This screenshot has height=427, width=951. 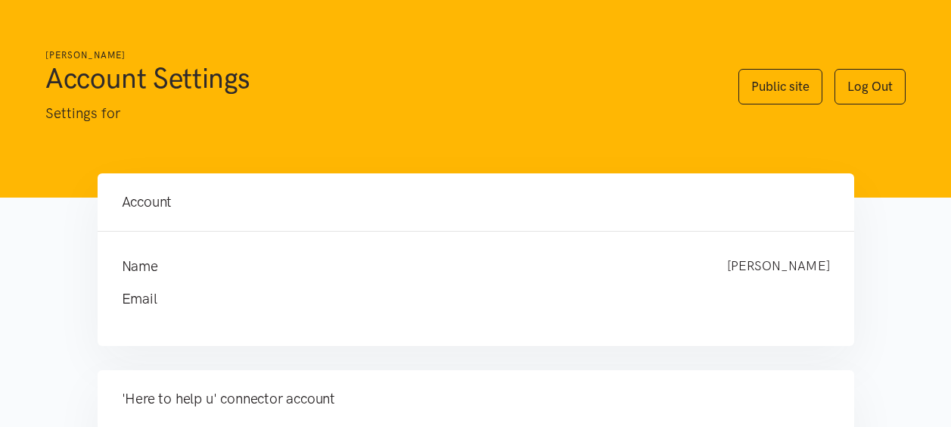 I want to click on h4: 'Here to help u' connector account, so click(x=476, y=399).